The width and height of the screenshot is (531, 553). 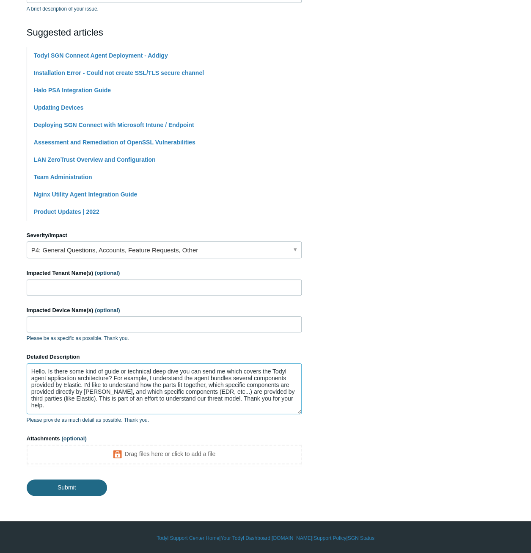 I want to click on a: Nginx Utility Agent Integration Guide, so click(x=86, y=194).